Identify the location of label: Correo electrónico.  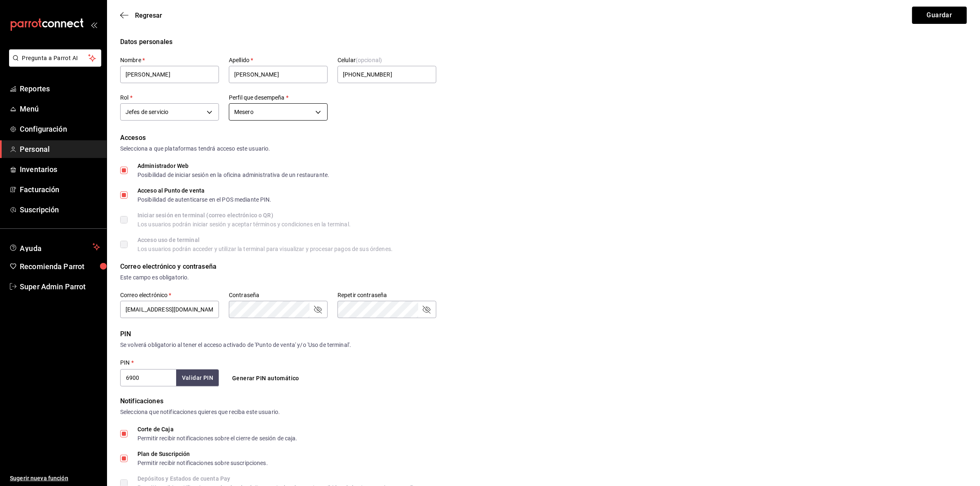
(170, 295).